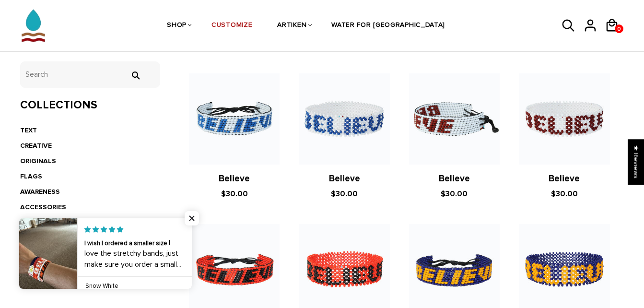 Image resolution: width=644 pixels, height=308 pixels. Describe the element at coordinates (90, 105) in the screenshot. I see `h3: Collections` at that location.